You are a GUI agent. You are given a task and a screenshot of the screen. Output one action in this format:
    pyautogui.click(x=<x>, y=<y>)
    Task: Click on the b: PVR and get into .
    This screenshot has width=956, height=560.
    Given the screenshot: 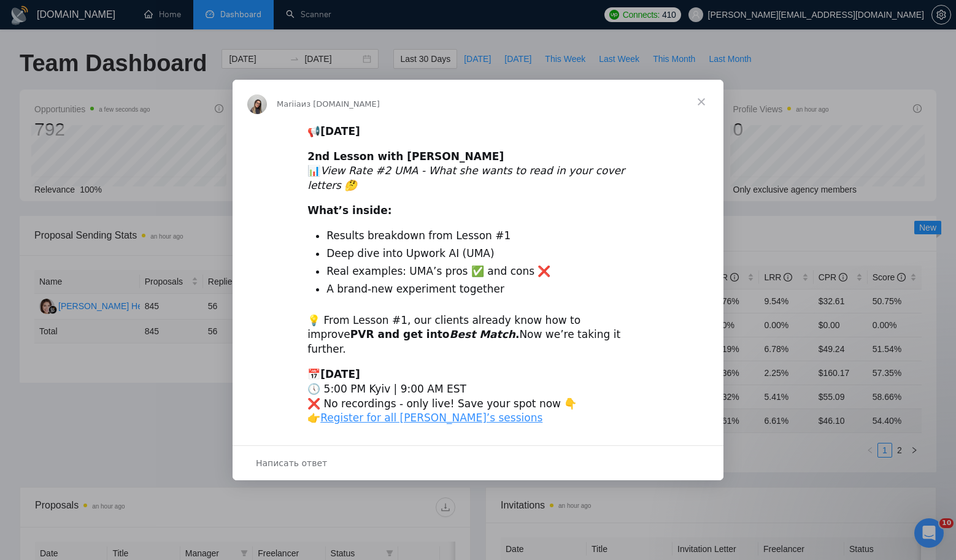 What is the action you would take?
    pyautogui.click(x=435, y=334)
    